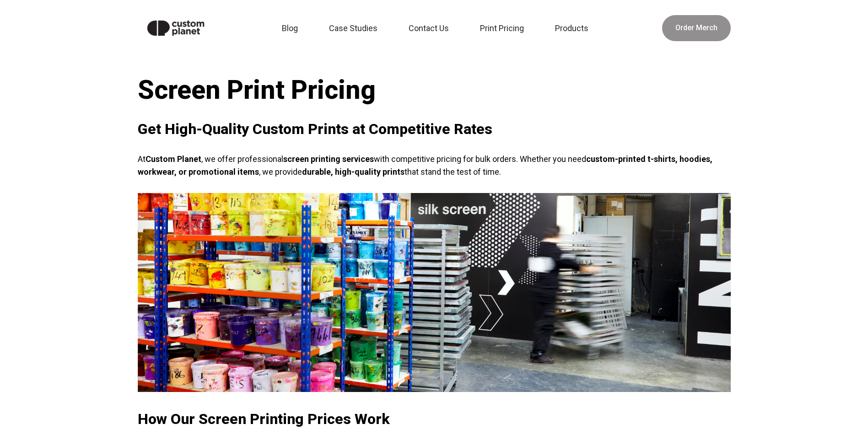 The image size is (868, 440). Describe the element at coordinates (845, 418) in the screenshot. I see `div: Chat Widget` at that location.